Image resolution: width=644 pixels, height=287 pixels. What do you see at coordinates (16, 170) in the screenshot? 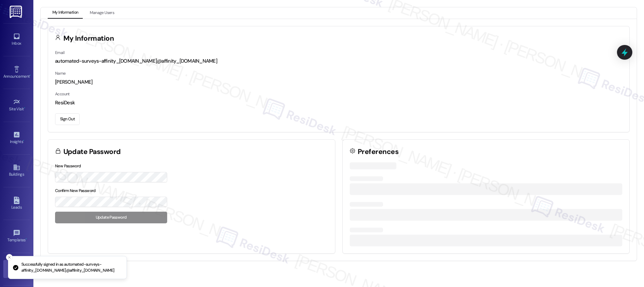
I see `a: Buildings` at bounding box center [16, 170].